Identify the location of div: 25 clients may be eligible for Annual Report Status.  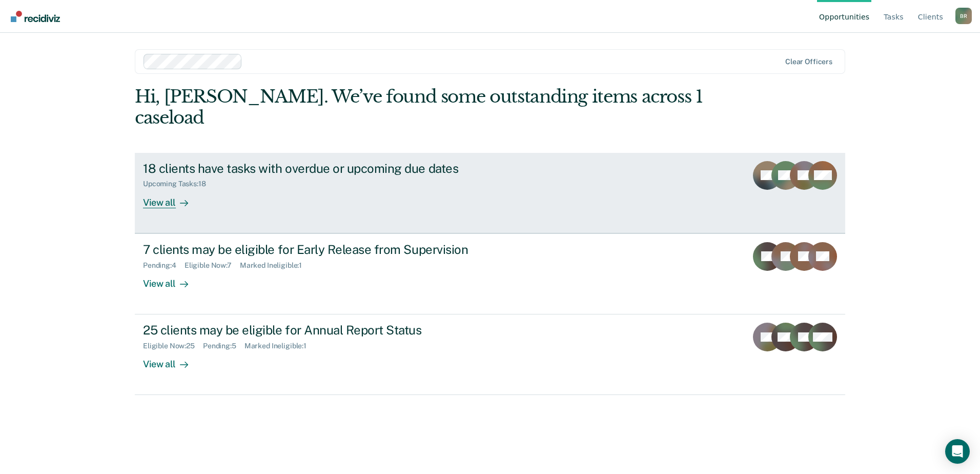
(323, 330).